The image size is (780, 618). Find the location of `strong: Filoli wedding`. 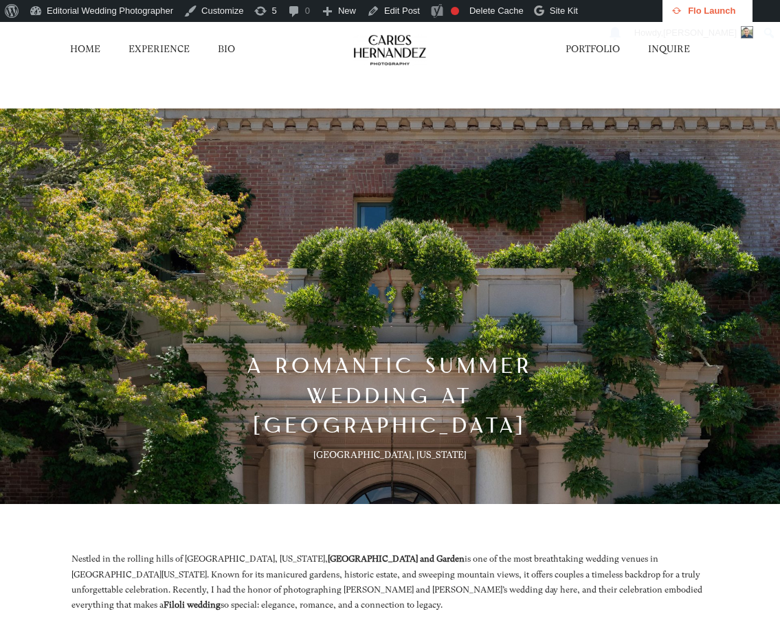

strong: Filoli wedding is located at coordinates (192, 605).